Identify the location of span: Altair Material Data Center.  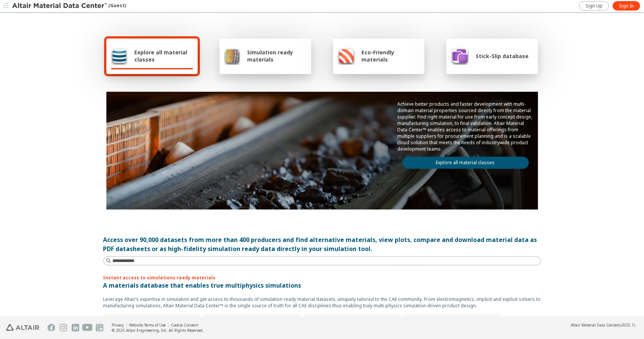
(595, 325).